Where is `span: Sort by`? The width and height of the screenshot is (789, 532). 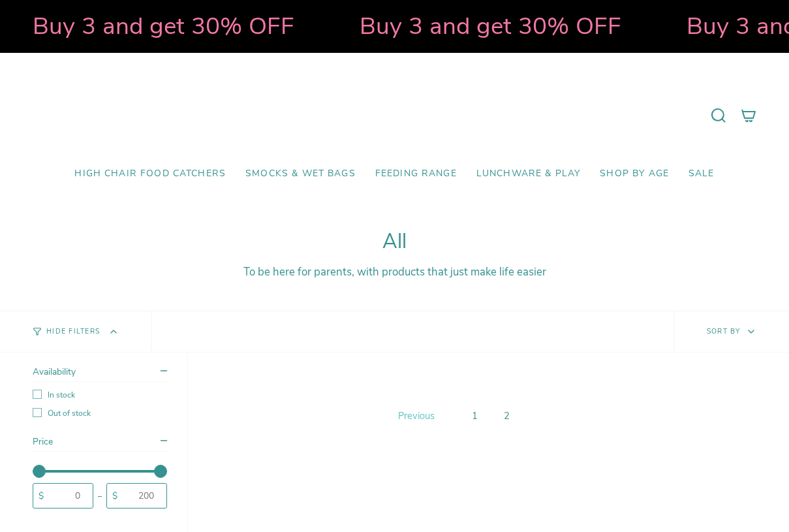
span: Sort by is located at coordinates (723, 331).